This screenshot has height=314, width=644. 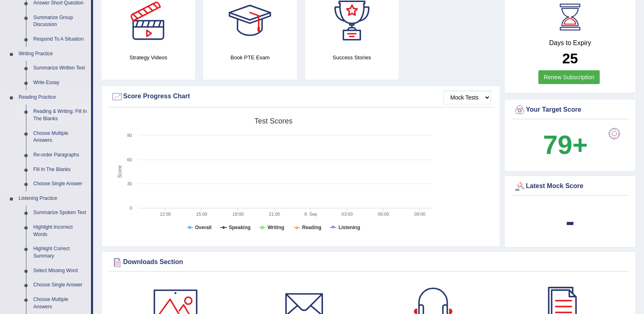 What do you see at coordinates (311, 214) in the screenshot?
I see `tspan: 8. Sep` at bounding box center [311, 214].